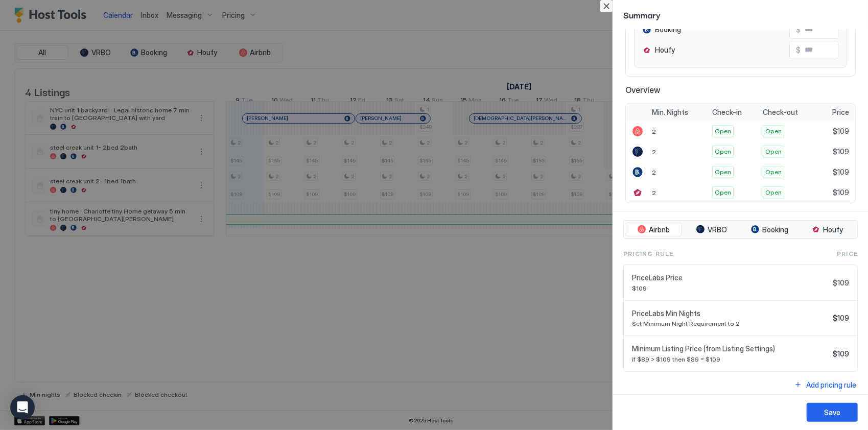 The width and height of the screenshot is (868, 430). I want to click on span: PriceLabs Price, so click(730, 278).